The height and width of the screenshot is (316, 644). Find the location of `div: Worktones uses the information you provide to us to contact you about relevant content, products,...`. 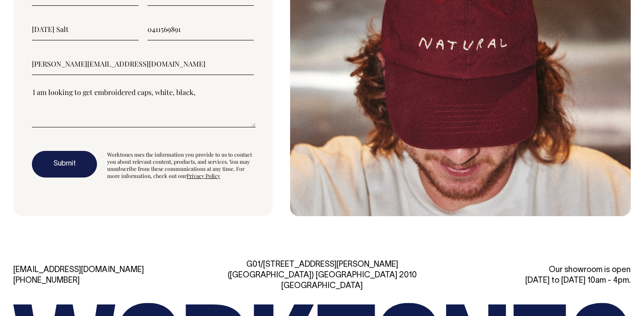

div: Worktones uses the information you provide to us to contact you about relevant content, products,... is located at coordinates (180, 165).